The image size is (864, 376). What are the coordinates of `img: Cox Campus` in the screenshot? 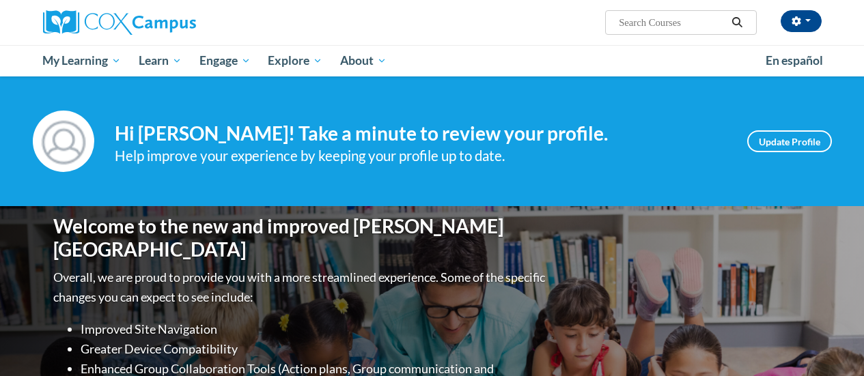 It's located at (119, 23).